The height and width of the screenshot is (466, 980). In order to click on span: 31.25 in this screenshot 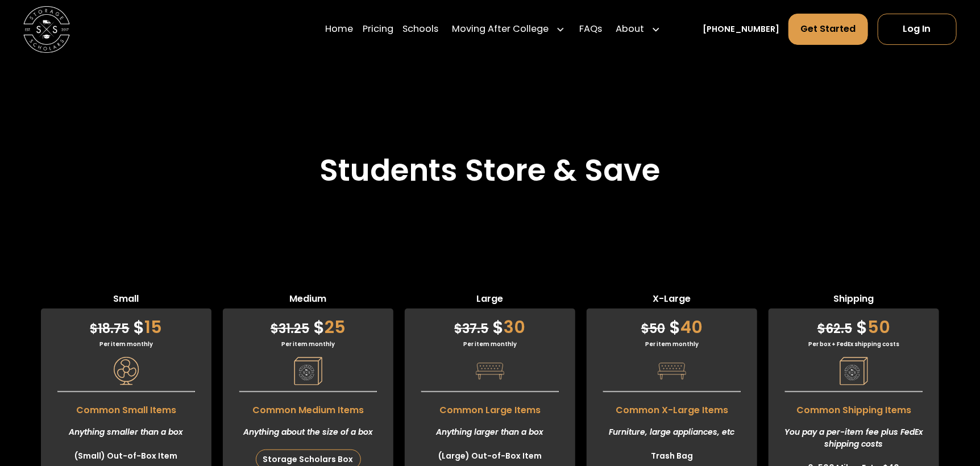, I will do `click(290, 329)`.